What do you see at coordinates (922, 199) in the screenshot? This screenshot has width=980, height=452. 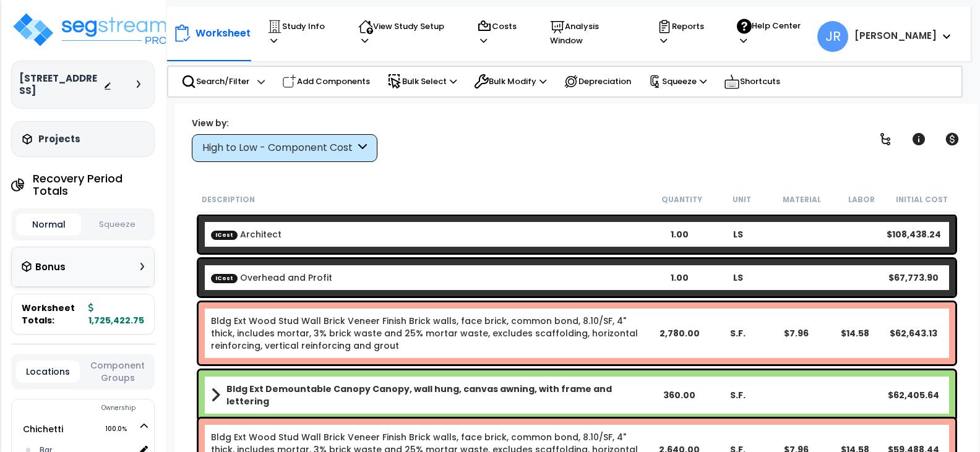 I see `small: Initial Cost` at bounding box center [922, 199].